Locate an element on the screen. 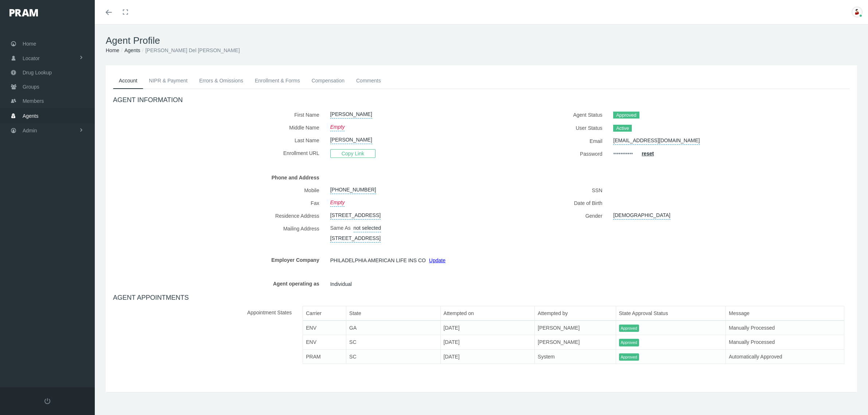 The image size is (868, 415). h4: AGENT INFORMATION is located at coordinates (481, 100).